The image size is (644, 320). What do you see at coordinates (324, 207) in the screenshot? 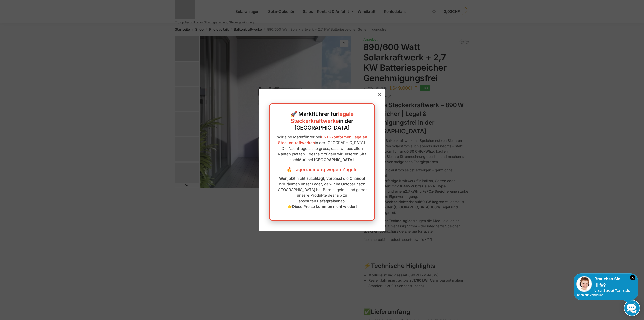
I see `strong: Diese Preise kommen nicht wieder!` at bounding box center [324, 207].